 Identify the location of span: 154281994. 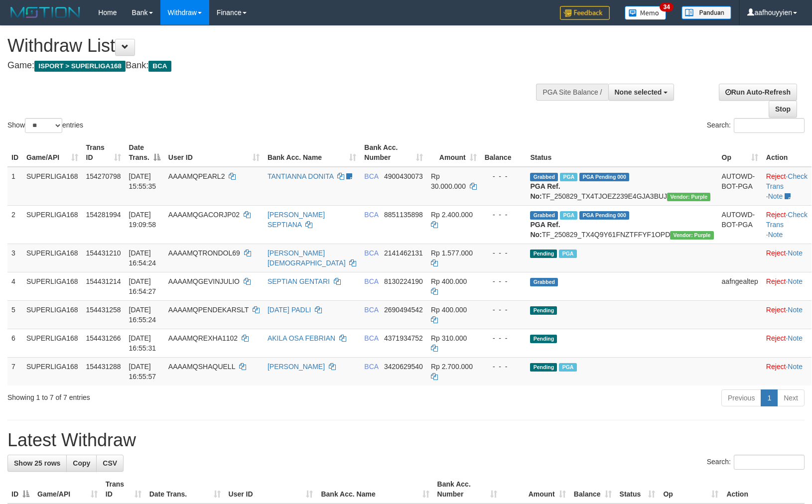
(104, 215).